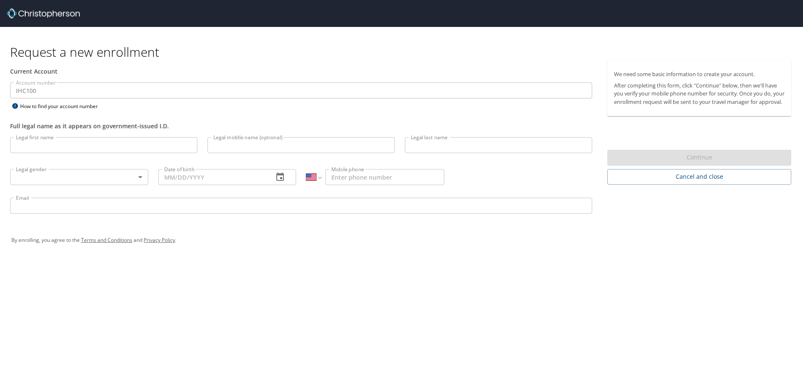 The image size is (803, 392). Describe the element at coordinates (159, 239) in the screenshot. I see `a: Privacy Policy` at that location.